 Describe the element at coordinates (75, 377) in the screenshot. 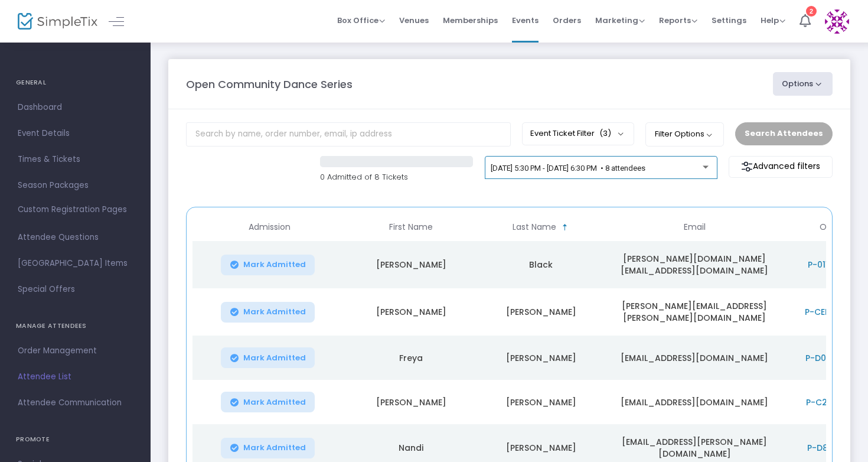

I see `span: Attendee List` at that location.